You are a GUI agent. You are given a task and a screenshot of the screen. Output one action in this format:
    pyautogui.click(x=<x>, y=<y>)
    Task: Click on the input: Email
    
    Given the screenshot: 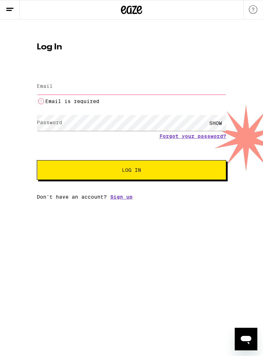 What is the action you would take?
    pyautogui.click(x=131, y=86)
    